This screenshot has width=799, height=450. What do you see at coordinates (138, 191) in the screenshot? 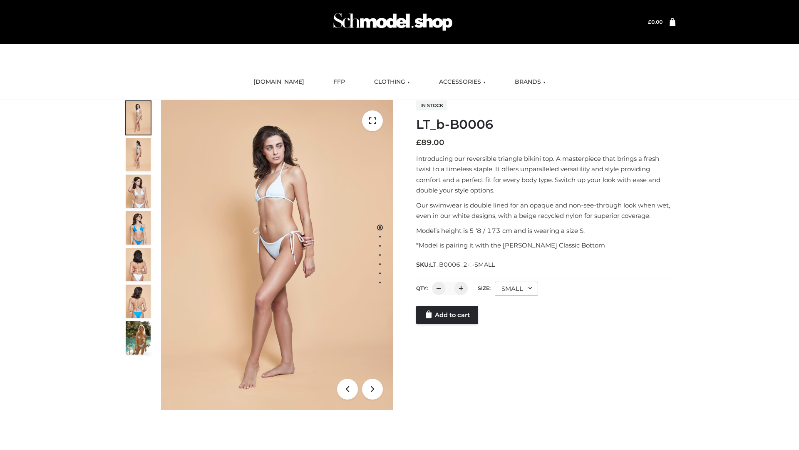
I see `img: ArielClassicBikiniTop_CloudNine_AzureSky_OW114ECO_3-scaled.jpg` at bounding box center [138, 191].